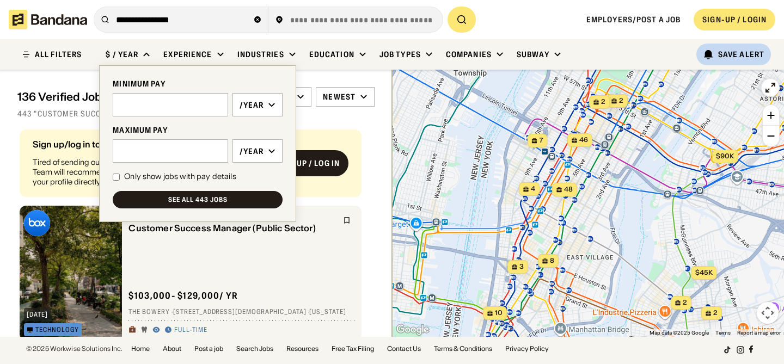  What do you see at coordinates (196, 231) in the screenshot?
I see `div: grid` at bounding box center [196, 231].